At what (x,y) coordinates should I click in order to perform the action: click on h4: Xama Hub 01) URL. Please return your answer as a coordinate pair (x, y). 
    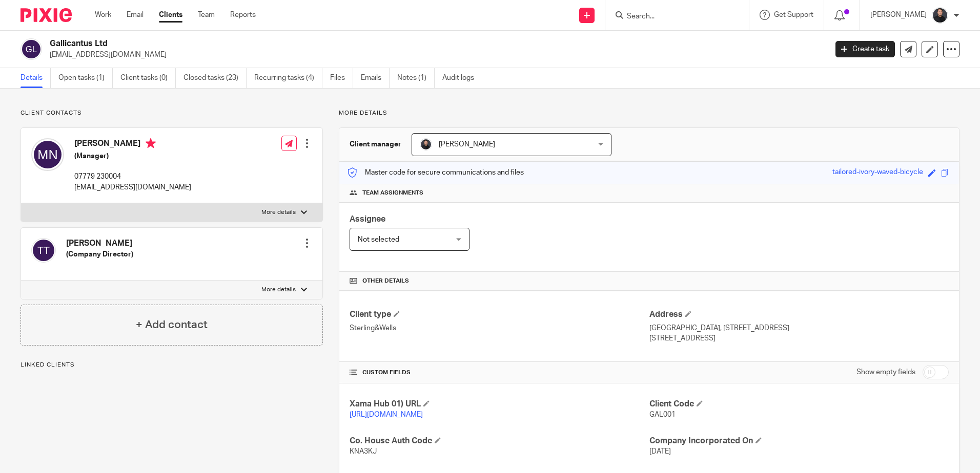
    Looking at the image, I should click on (499, 404).